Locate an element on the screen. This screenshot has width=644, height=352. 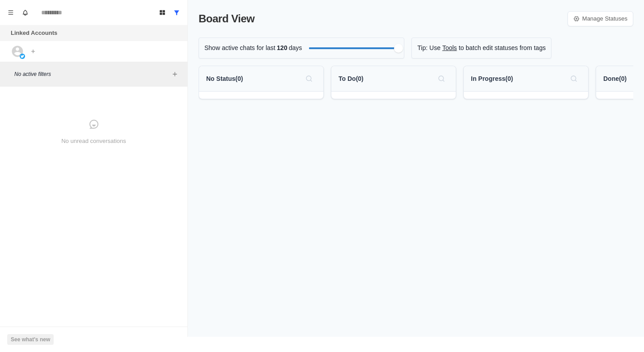
p: To Do ( 0 ) is located at coordinates (351, 79).